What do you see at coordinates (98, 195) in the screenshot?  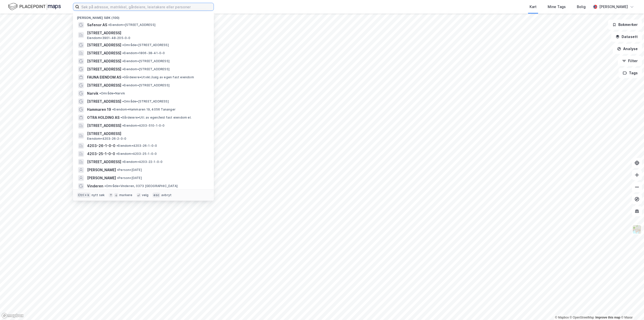 I see `div: nytt søk` at bounding box center [98, 195].